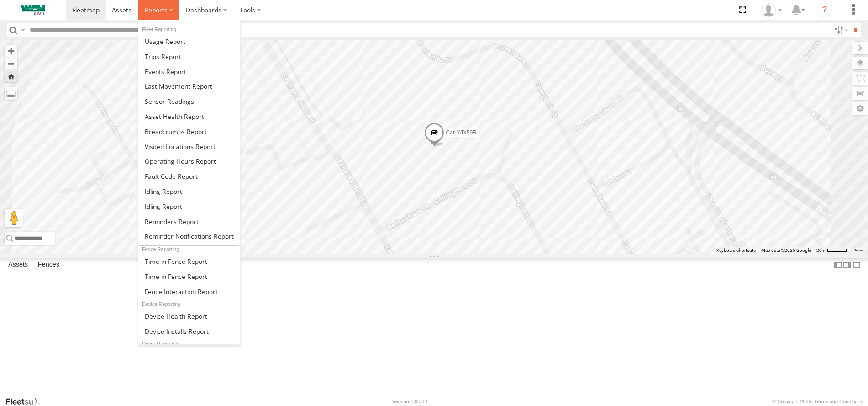 Image resolution: width=868 pixels, height=406 pixels. I want to click on button: Keyboard shortcuts, so click(736, 250).